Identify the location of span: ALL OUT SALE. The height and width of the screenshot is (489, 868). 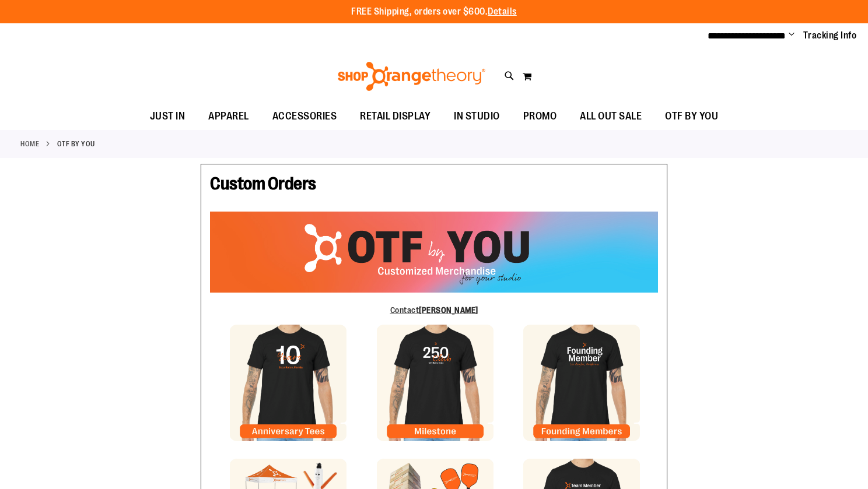
(611, 116).